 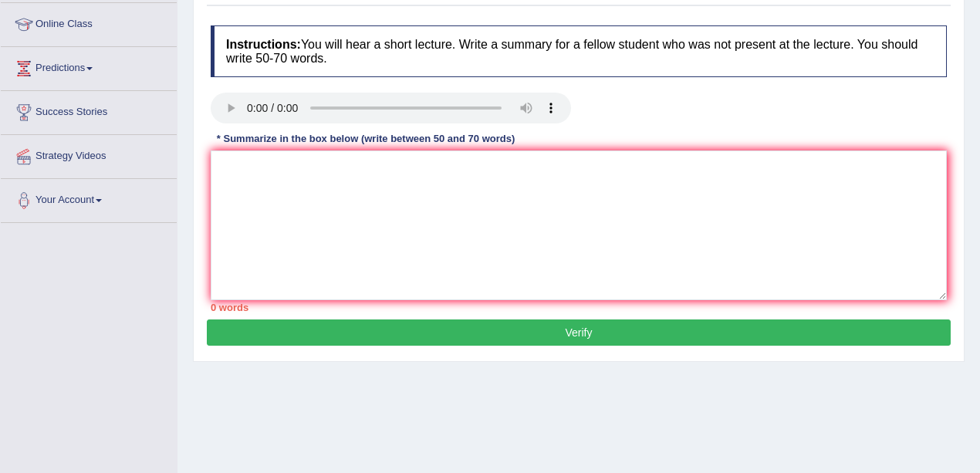 What do you see at coordinates (366, 138) in the screenshot?
I see `div: * Summarize in the box below (write between 50 and 70 words)` at bounding box center [366, 138].